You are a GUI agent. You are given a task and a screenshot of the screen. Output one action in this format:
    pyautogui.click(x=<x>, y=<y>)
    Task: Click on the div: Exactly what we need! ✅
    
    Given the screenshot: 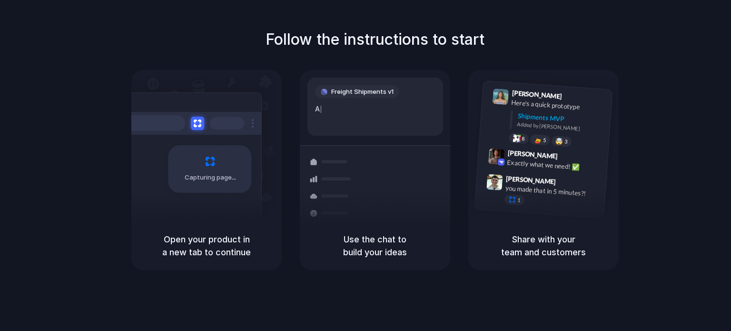 What is the action you would take?
    pyautogui.click(x=554, y=165)
    